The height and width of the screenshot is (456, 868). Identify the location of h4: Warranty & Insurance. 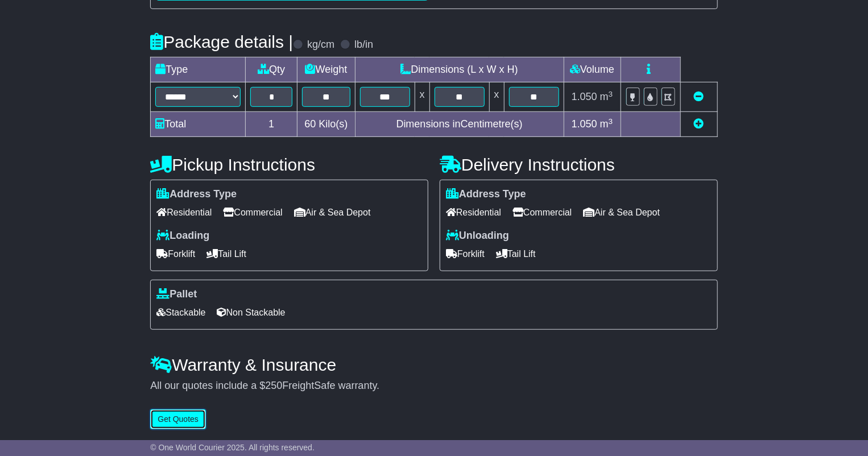
(434, 364).